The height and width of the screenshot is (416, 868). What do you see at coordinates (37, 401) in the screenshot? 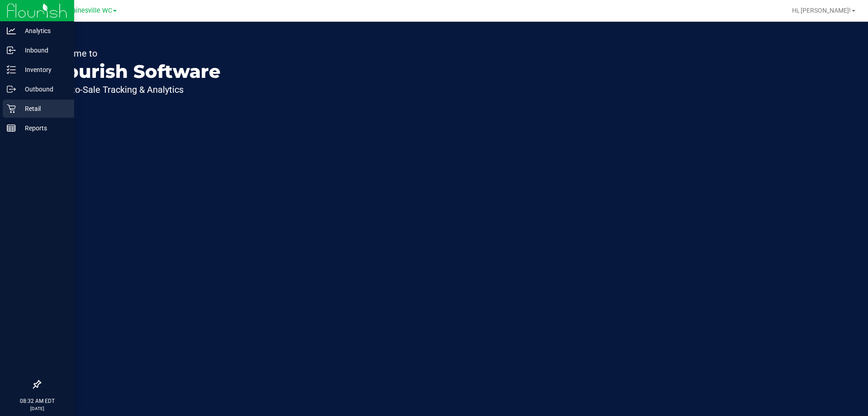
I see `p: 08:32 AM EDT` at bounding box center [37, 401].